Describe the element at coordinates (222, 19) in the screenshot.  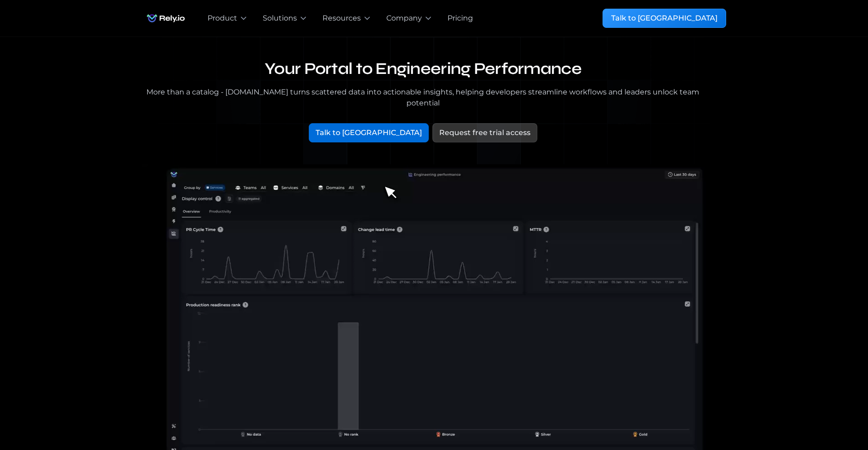
I see `div: Product` at that location.